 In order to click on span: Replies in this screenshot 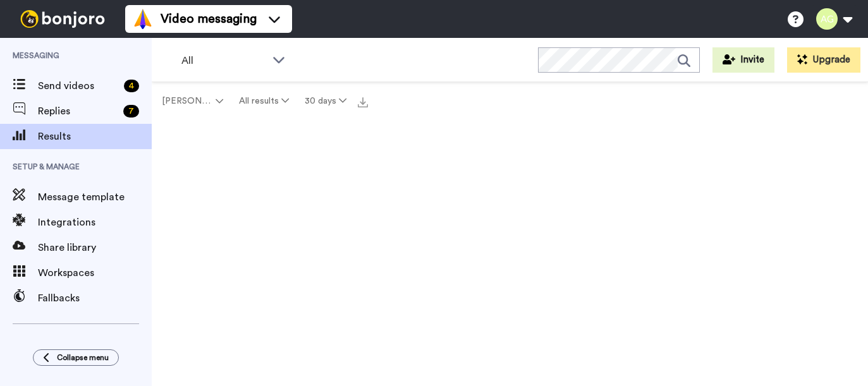, I will do `click(78, 112)`.